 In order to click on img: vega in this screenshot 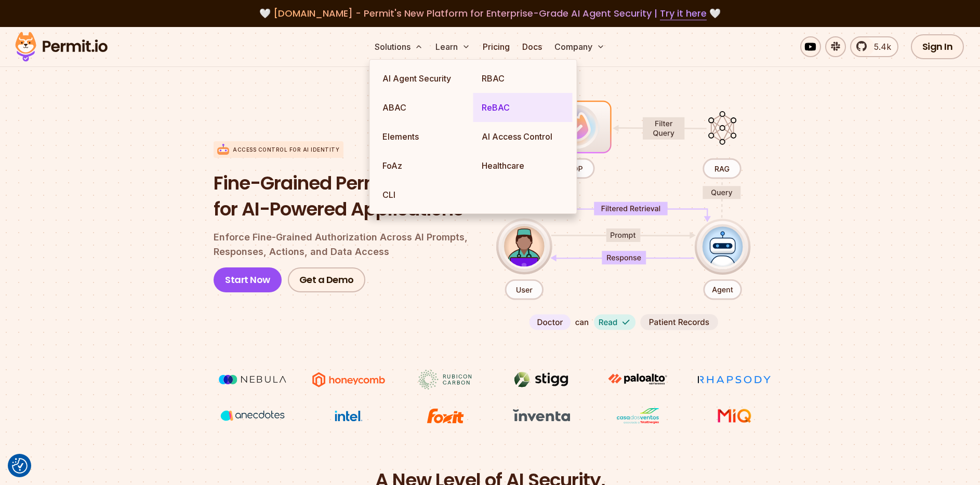, I will do `click(253, 415)`.